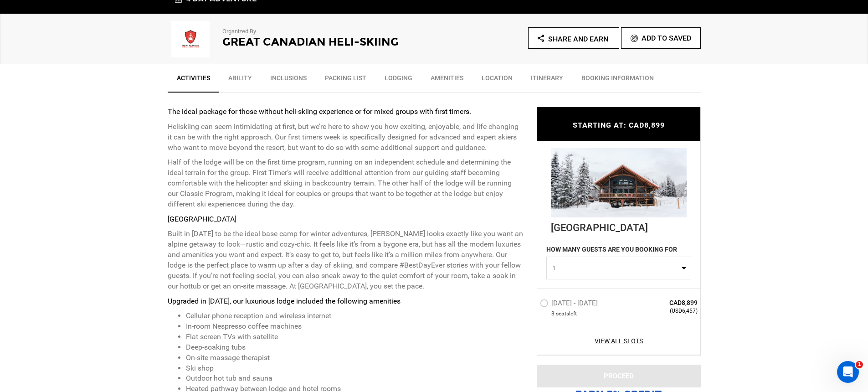 The image size is (868, 392). What do you see at coordinates (345, 183) in the screenshot?
I see `p: Half of the lodge will be on the first time program, running on an independent schedule and deter...` at bounding box center [345, 183].